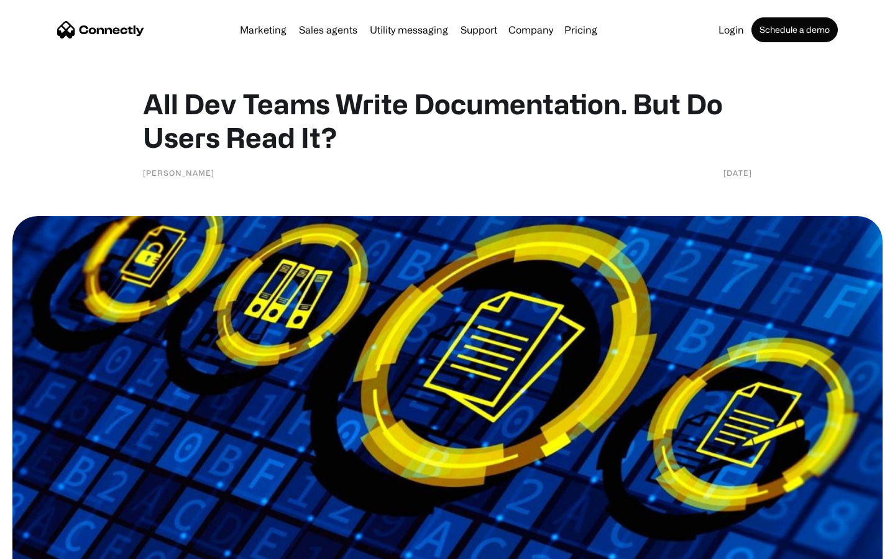 The width and height of the screenshot is (895, 559). What do you see at coordinates (794, 30) in the screenshot?
I see `a: Schedule a demo` at bounding box center [794, 30].